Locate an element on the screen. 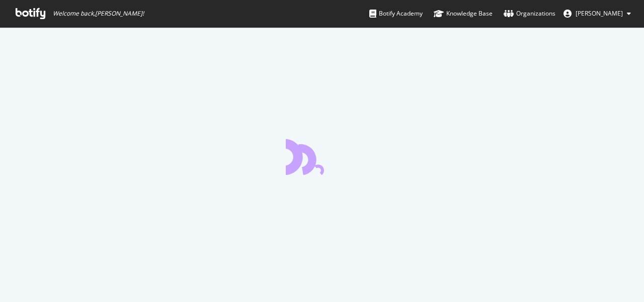  div: Organizations is located at coordinates (529, 14).